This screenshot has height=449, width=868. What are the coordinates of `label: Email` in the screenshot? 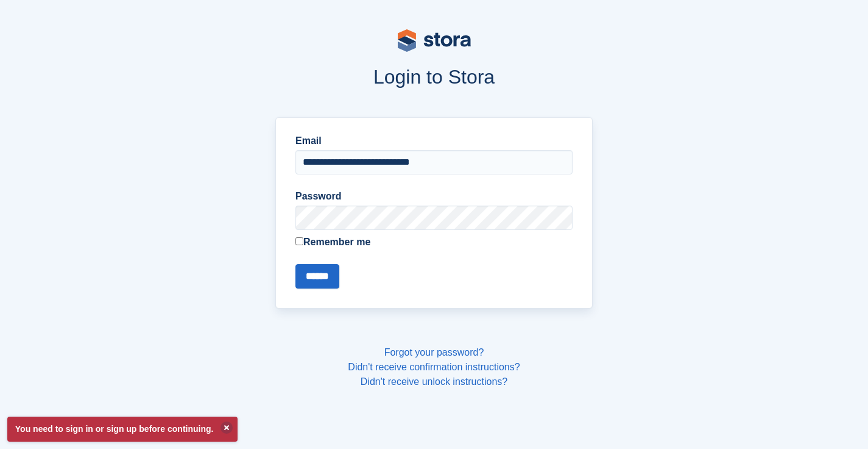 It's located at (434, 141).